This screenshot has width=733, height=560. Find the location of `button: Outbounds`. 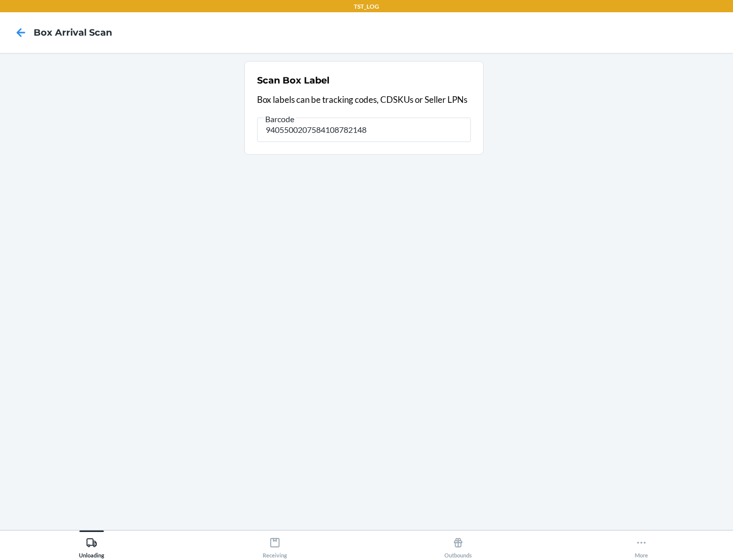

button: Outbounds is located at coordinates (458, 544).